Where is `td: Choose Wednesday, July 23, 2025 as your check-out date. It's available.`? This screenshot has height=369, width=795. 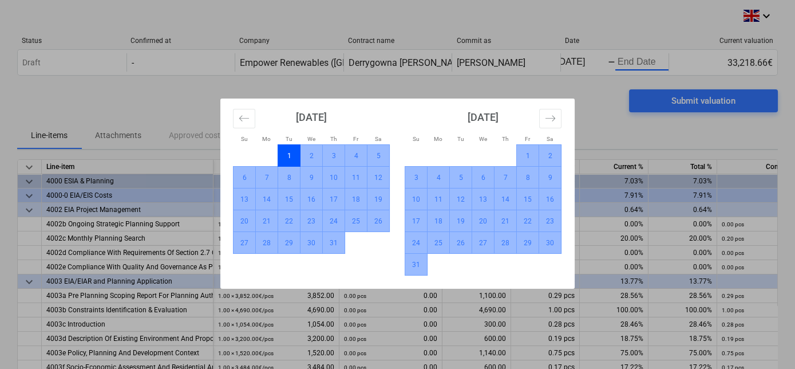 td: Choose Wednesday, July 23, 2025 as your check-out date. It's available. is located at coordinates (312, 221).